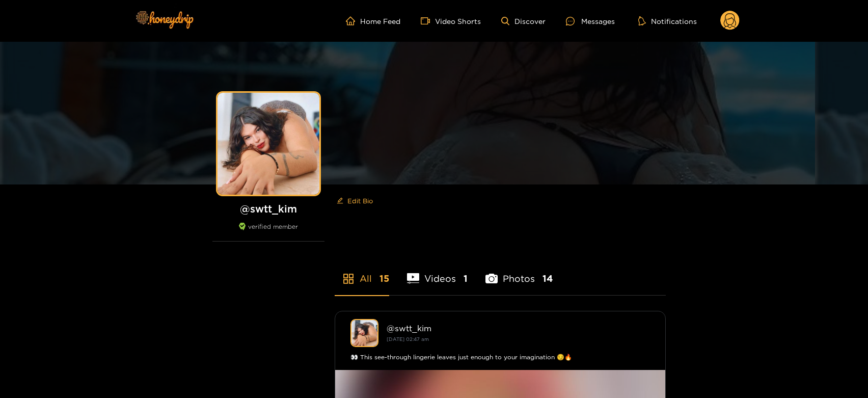  Describe the element at coordinates (348, 279) in the screenshot. I see `span: appstore` at that location.